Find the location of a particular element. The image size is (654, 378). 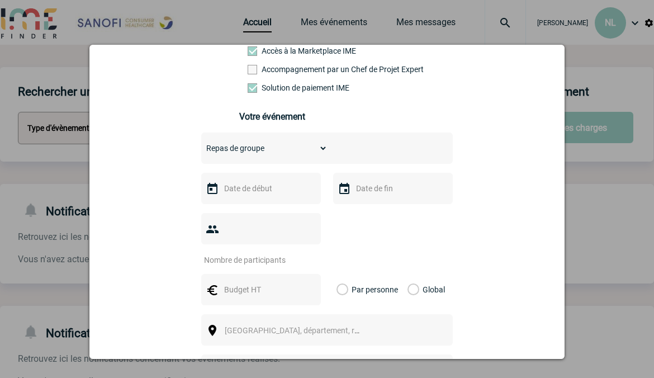

h3: Votre événement is located at coordinates (327, 116).